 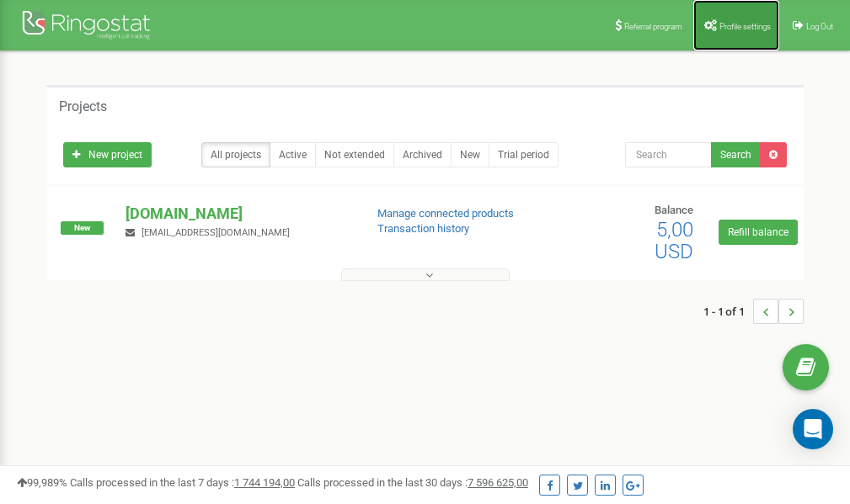 What do you see at coordinates (524, 154) in the screenshot?
I see `a: Trial period` at bounding box center [524, 154].